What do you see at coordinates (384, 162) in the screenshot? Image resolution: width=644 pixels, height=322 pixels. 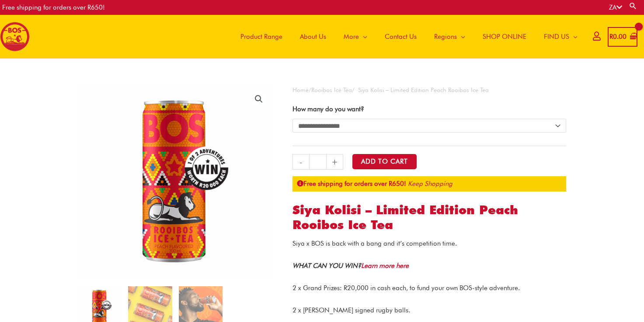 I see `button: Add to Cart` at bounding box center [384, 162].